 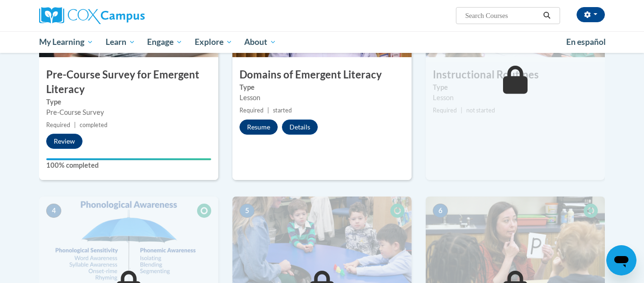 What do you see at coordinates (261, 42) in the screenshot?
I see `a: About` at bounding box center [261, 42].